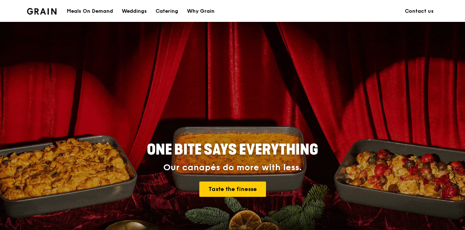 Image resolution: width=465 pixels, height=230 pixels. Describe the element at coordinates (167, 11) in the screenshot. I see `div: Catering` at that location.